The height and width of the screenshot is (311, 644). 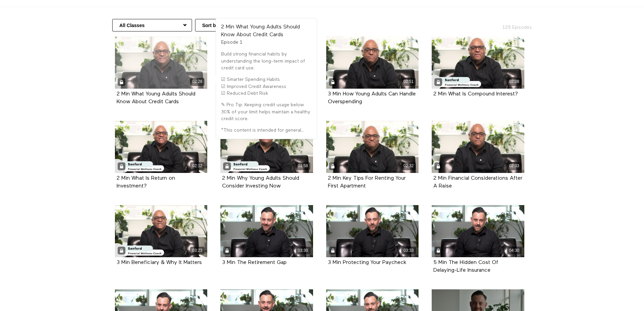 What do you see at coordinates (373, 62) in the screenshot?
I see `a: 3 Min How Young Adults Can Handle Overspending 02:51` at bounding box center [373, 62].